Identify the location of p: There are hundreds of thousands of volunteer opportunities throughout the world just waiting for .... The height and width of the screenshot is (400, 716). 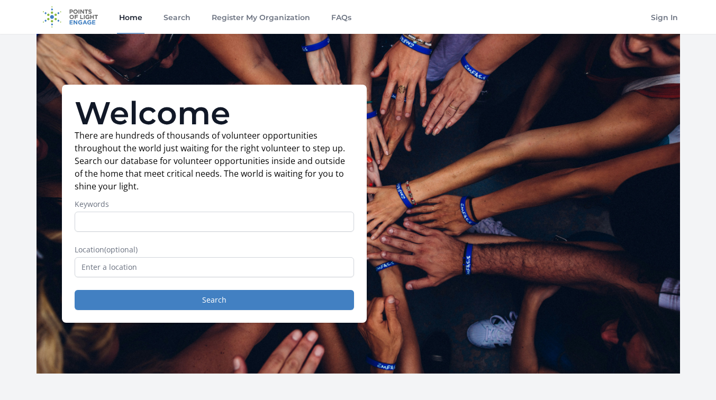
(214, 161).